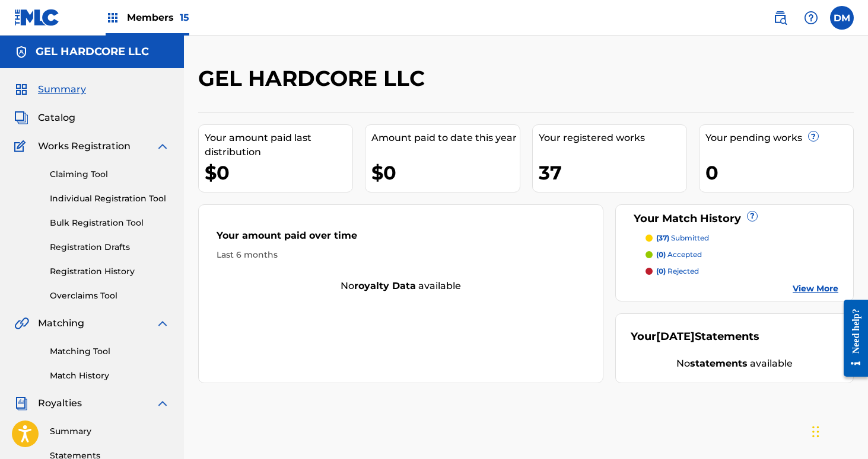 This screenshot has width=868, height=459. What do you see at coordinates (113, 18) in the screenshot?
I see `img: Top Rightsholders` at bounding box center [113, 18].